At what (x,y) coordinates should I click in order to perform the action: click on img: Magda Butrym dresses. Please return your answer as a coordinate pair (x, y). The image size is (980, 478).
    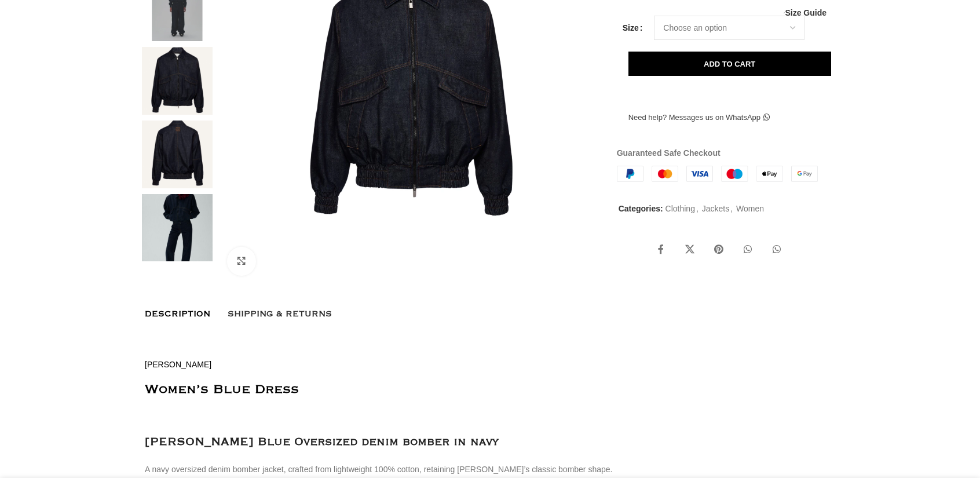
    Looking at the image, I should click on (177, 80).